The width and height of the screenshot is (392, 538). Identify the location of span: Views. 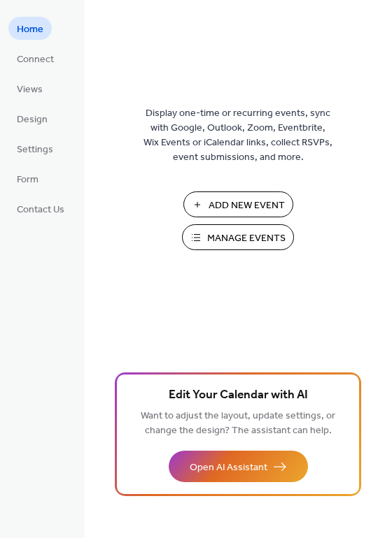
(29, 90).